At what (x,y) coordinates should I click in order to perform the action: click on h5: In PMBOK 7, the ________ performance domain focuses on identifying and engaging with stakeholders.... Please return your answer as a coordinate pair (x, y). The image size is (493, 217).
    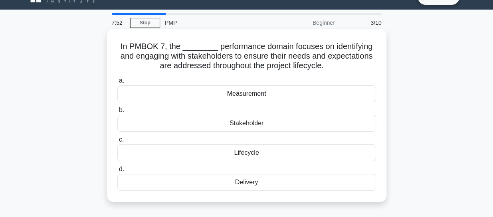
    Looking at the image, I should click on (247, 56).